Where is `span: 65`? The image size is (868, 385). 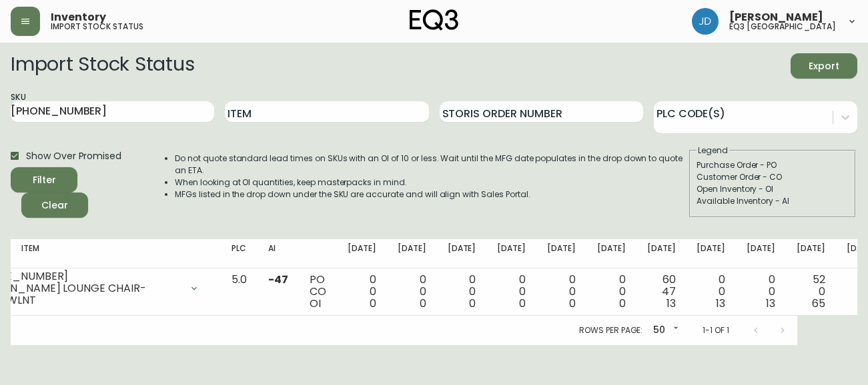
span: 65 is located at coordinates (819, 303).